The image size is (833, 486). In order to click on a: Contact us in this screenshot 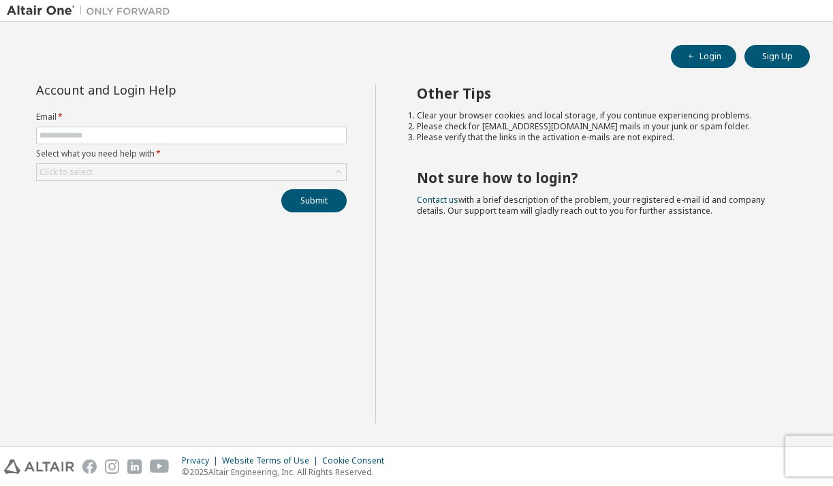, I will do `click(437, 199)`.